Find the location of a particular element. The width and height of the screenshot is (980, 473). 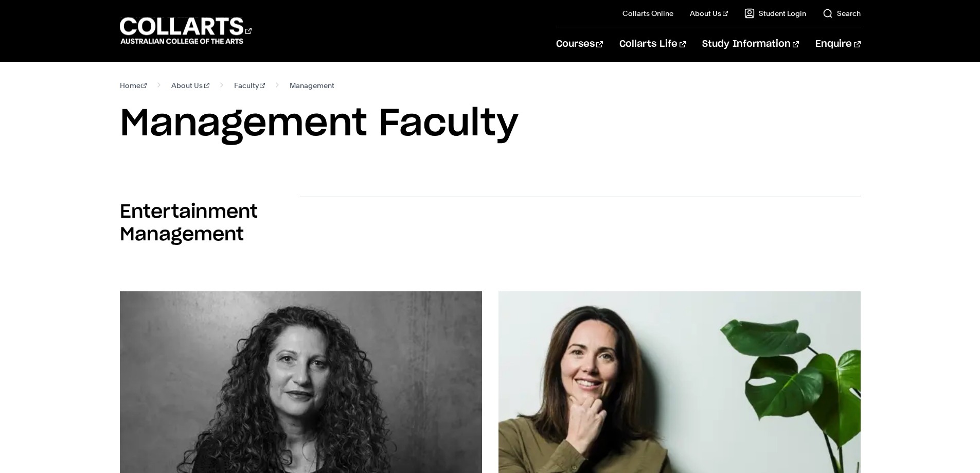

a: Student Login is located at coordinates (775, 13).